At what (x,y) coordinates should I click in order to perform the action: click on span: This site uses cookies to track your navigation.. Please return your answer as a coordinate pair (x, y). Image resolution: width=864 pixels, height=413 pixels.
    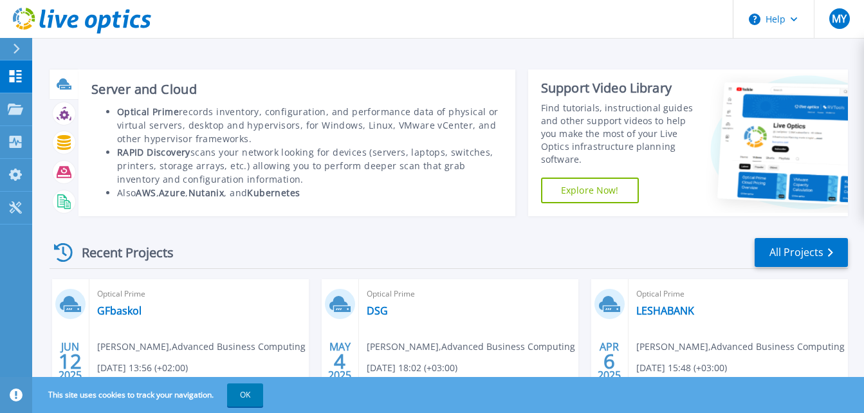
    Looking at the image, I should click on (149, 395).